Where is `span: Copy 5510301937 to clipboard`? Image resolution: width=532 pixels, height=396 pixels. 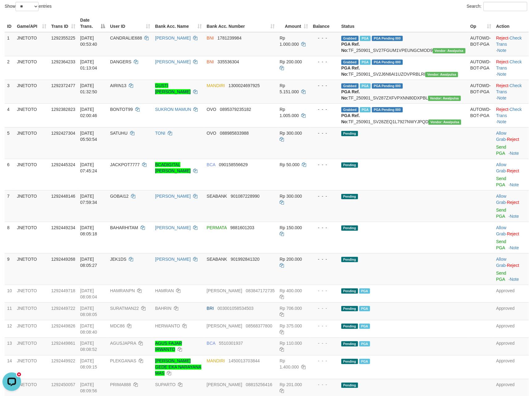
span: Copy 5510301937 to clipboard is located at coordinates (231, 344).